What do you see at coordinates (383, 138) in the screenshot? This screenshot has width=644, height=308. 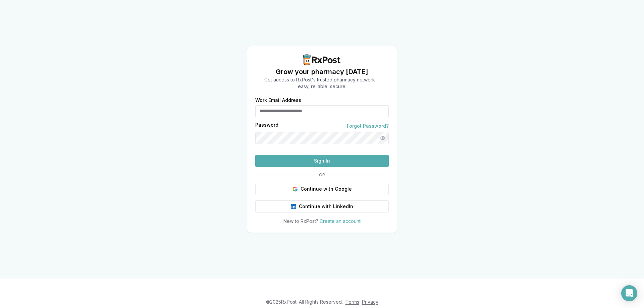 I see `button: Show password` at bounding box center [383, 138].